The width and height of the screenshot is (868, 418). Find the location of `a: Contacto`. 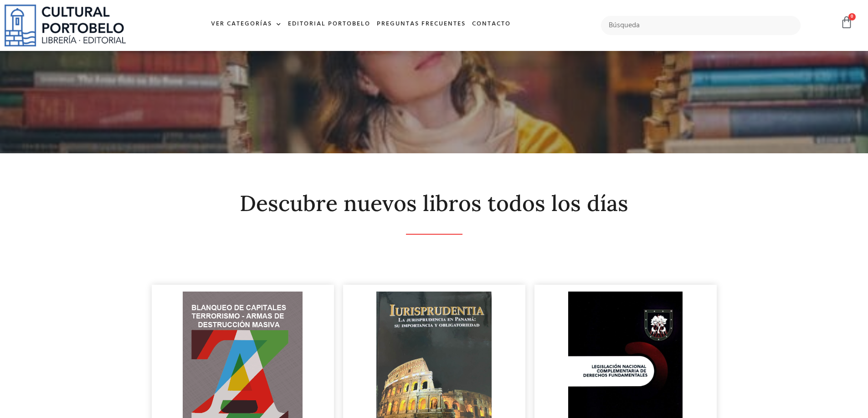

a: Contacto is located at coordinates (492, 24).